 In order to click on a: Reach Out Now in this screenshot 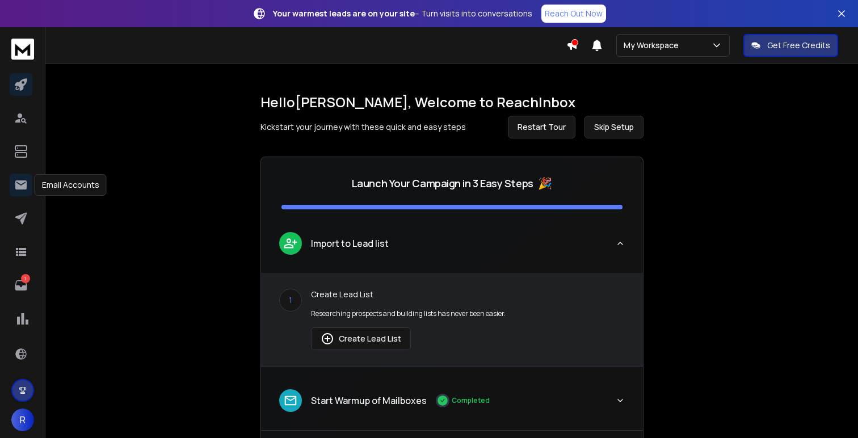, I will do `click(574, 14)`.